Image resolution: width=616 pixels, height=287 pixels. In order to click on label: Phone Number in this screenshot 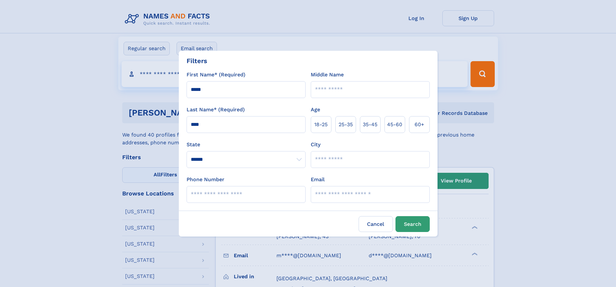, I will do `click(205, 180)`.